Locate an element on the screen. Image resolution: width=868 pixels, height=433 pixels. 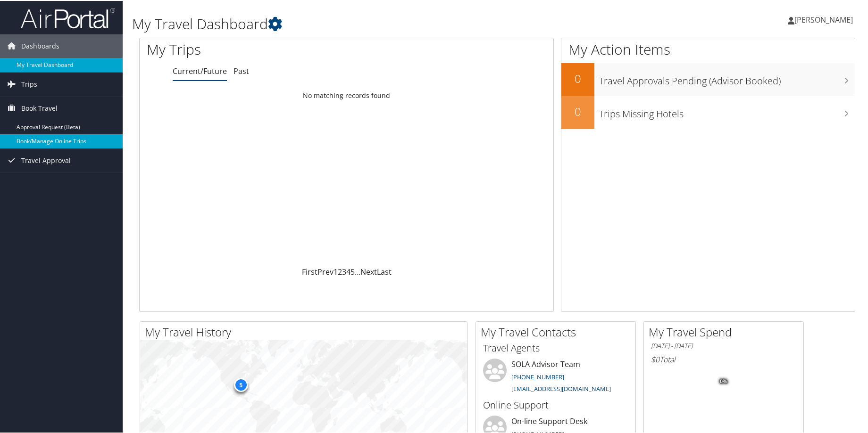
a: 0Travel Approvals Pending (Advisor Booked) is located at coordinates (708, 79).